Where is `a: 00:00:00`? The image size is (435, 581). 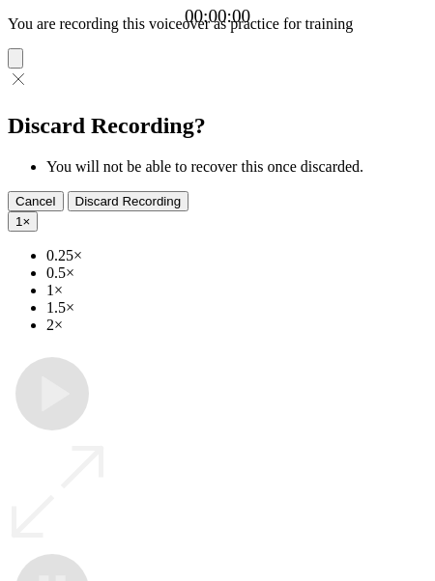 a: 00:00:00 is located at coordinates (217, 16).